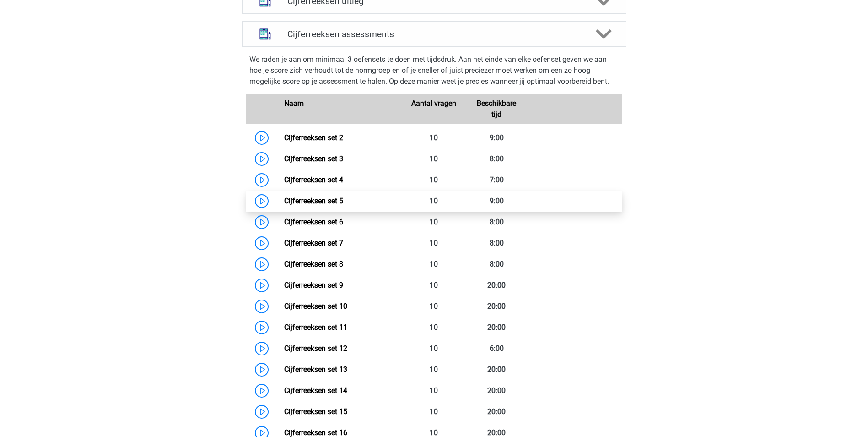 The width and height of the screenshot is (868, 437). What do you see at coordinates (434, 71) in the screenshot?
I see `p: We raden je aan om minimaal 3 oefensets te doen met tijdsdruk. Aan het einde van elke oefenset ge...` at bounding box center [434, 71].